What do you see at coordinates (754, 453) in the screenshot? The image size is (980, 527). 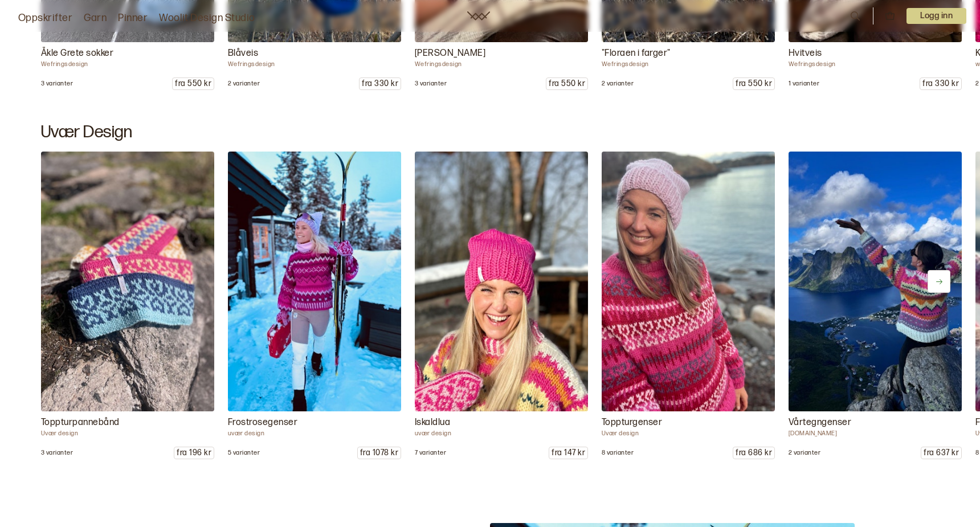 I see `p: fra 686 kr` at bounding box center [754, 453].